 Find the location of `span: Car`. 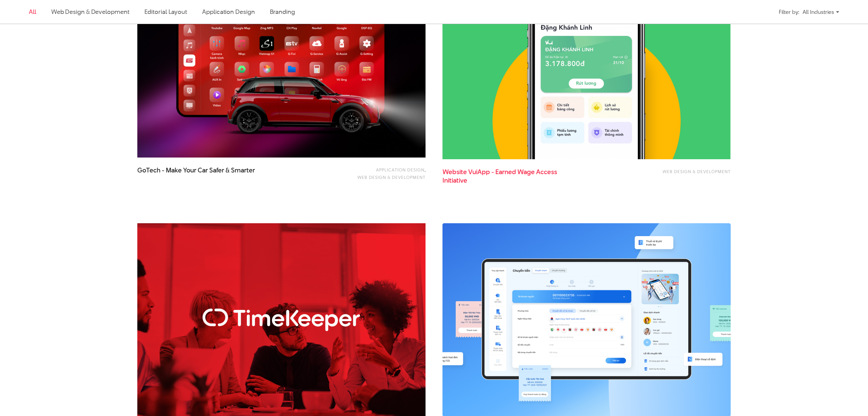

span: Car is located at coordinates (203, 170).